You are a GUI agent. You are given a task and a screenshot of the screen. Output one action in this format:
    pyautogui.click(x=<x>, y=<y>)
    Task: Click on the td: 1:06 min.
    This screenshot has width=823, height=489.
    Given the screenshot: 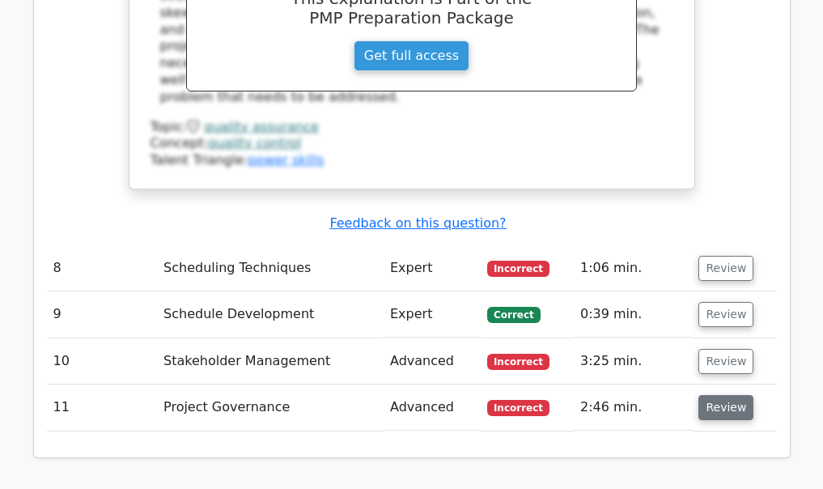 What is the action you would take?
    pyautogui.click(x=633, y=268)
    